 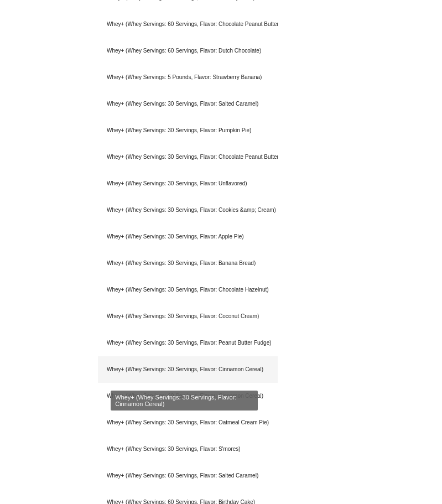 I want to click on div: Whey+ (Whey Servings: 30 Servings, Flavor: Chocolate Peanut Butter), so click(x=188, y=157).